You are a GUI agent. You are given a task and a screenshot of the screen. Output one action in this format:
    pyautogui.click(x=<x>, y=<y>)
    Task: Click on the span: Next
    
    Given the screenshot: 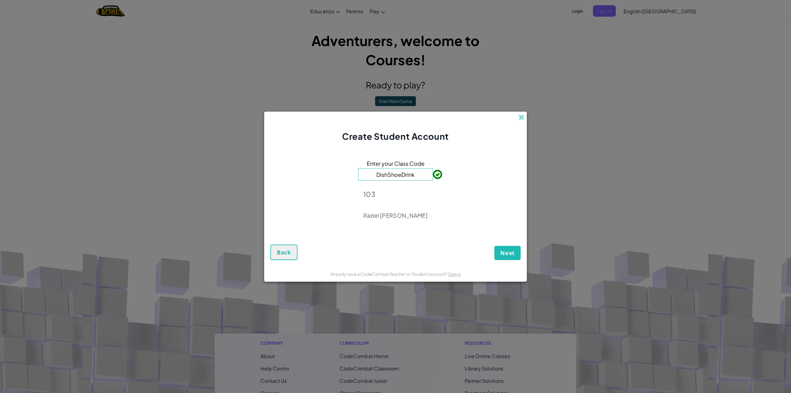 What is the action you would take?
    pyautogui.click(x=507, y=253)
    